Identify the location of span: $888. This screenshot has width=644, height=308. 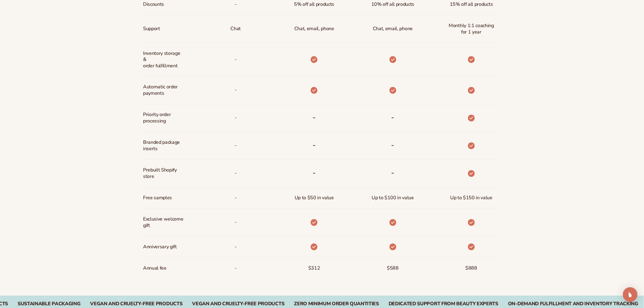
(471, 268).